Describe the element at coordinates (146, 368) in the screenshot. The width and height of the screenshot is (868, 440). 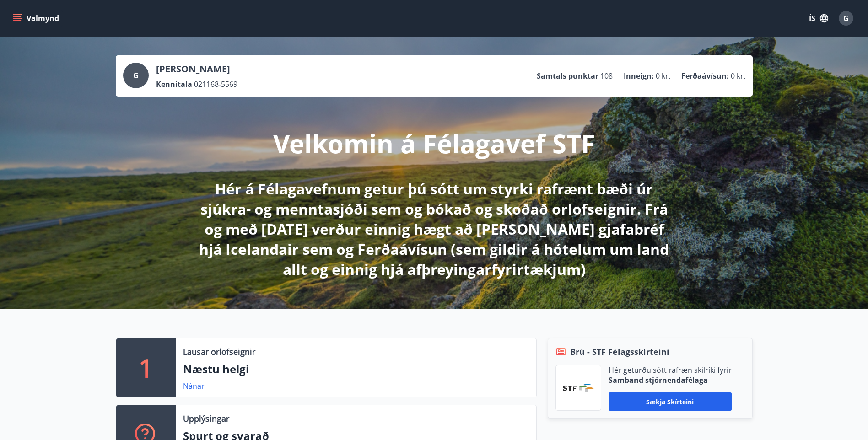
I see `p: 1` at that location.